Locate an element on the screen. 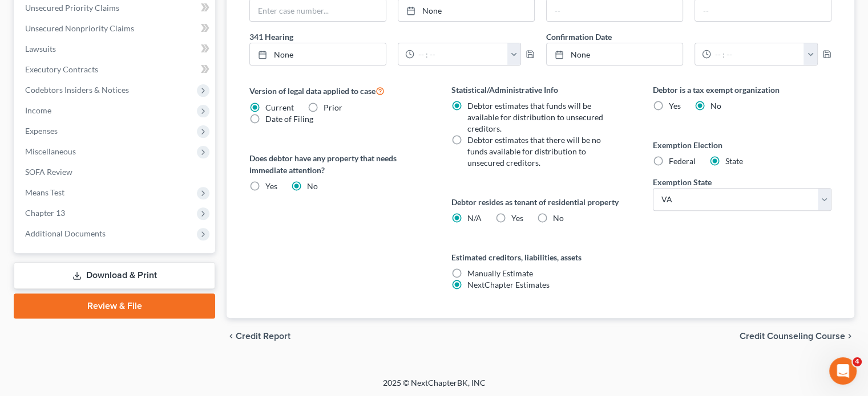 The width and height of the screenshot is (868, 396). span: Codebtors Insiders & Notices is located at coordinates (77, 89).